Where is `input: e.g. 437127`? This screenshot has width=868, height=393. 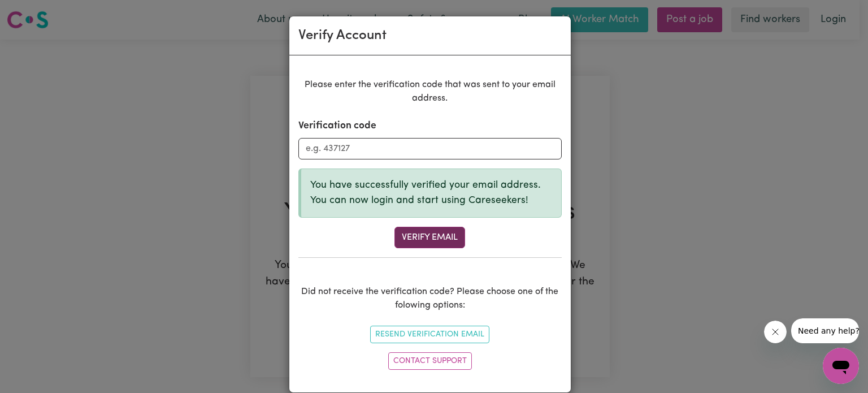
input: e.g. 437127 is located at coordinates (430, 149).